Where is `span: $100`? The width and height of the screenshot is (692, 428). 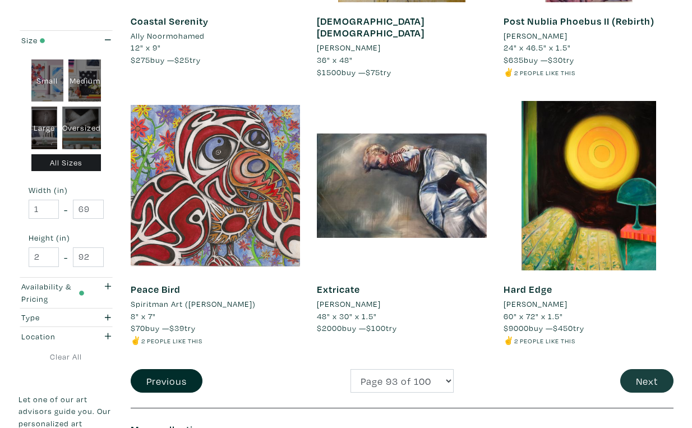
span: $100 is located at coordinates (375, 327).